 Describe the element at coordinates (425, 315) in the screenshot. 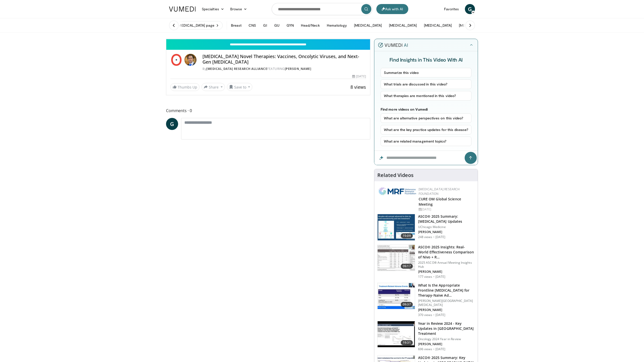

I see `p: 370 views` at that location.